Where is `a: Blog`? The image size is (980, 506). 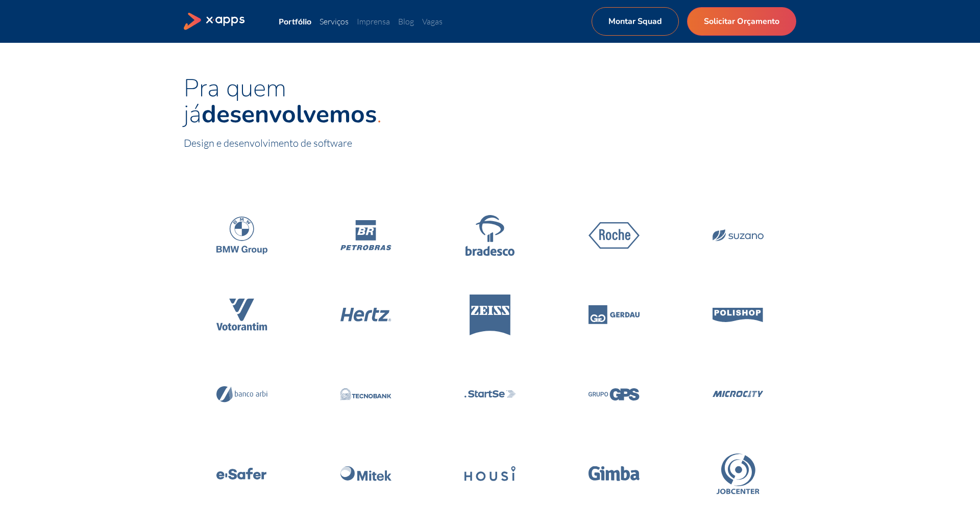 a: Blog is located at coordinates (406, 22).